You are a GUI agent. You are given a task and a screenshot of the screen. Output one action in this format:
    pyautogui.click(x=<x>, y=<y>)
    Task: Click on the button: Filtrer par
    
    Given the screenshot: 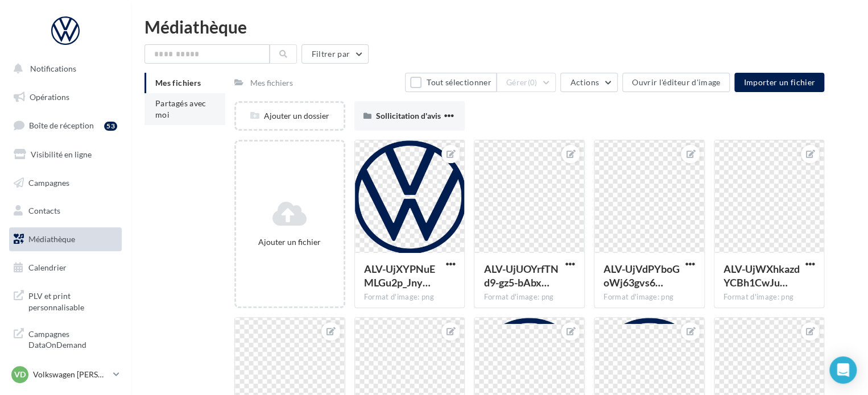 What is the action you would take?
    pyautogui.click(x=335, y=54)
    